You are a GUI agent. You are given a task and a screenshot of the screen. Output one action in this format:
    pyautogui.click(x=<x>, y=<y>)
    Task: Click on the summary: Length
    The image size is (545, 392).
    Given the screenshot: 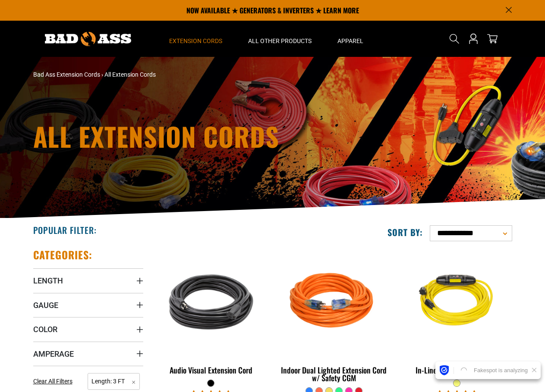 What is the action you would take?
    pyautogui.click(x=88, y=281)
    